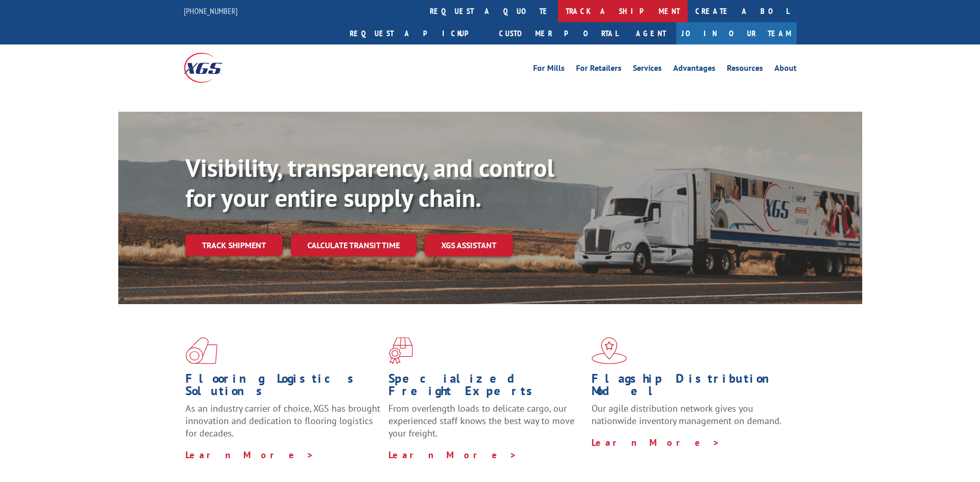 Image resolution: width=980 pixels, height=482 pixels. I want to click on a: Request a pickup, so click(416, 33).